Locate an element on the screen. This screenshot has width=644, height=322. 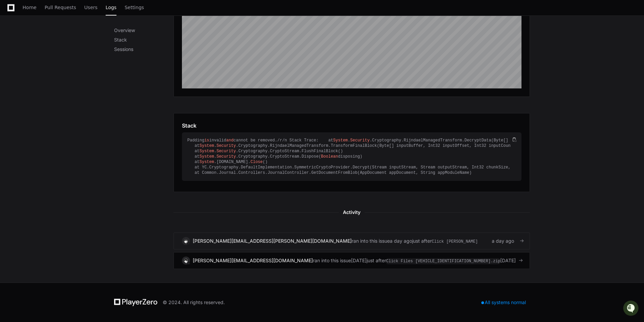
img: 1756235613930-3d25f9e4-fa56-45dd-b3ad-e072dfbd1548 is located at coordinates (13, 56).